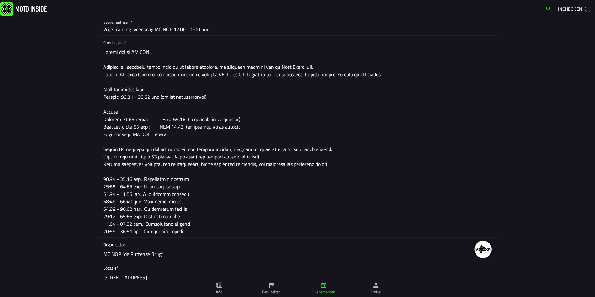 The image size is (595, 297). Describe the element at coordinates (219, 285) in the screenshot. I see `ion-icon: paper` at that location.